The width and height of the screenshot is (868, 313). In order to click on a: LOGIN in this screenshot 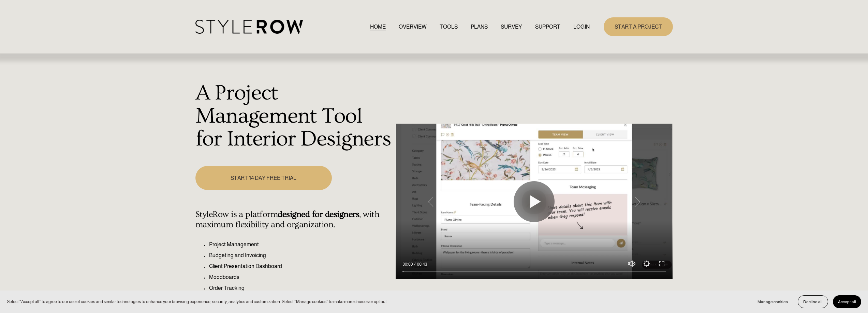, I will do `click(581, 27)`.